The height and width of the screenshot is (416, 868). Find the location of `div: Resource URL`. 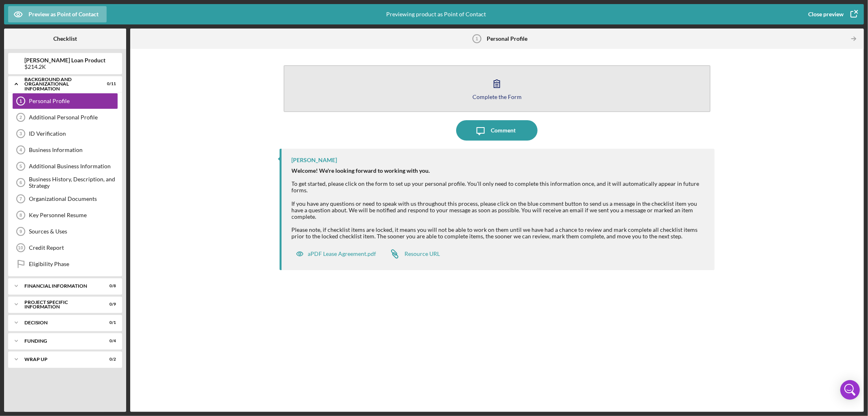

div: Resource URL is located at coordinates (422, 254).